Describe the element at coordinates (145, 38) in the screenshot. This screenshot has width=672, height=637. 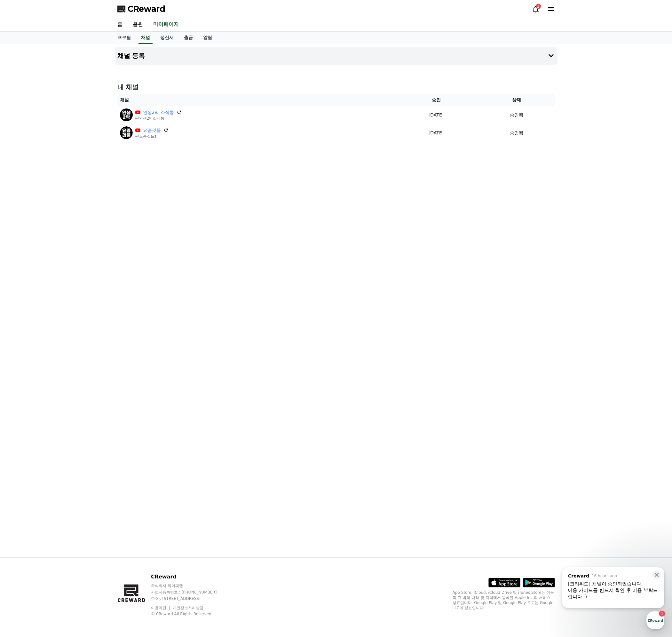
I see `a: 채널` at that location.